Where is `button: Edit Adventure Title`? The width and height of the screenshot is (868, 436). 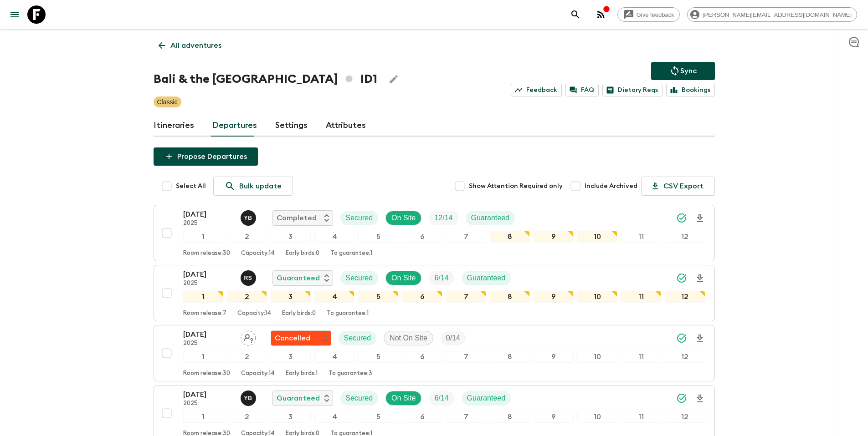 button: Edit Adventure Title is located at coordinates (394, 79).